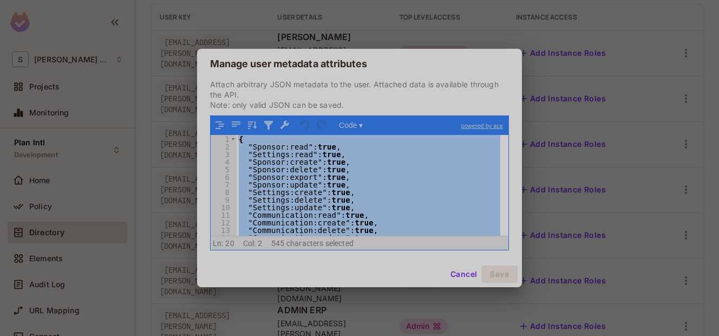  I want to click on div: 13, so click(224, 230).